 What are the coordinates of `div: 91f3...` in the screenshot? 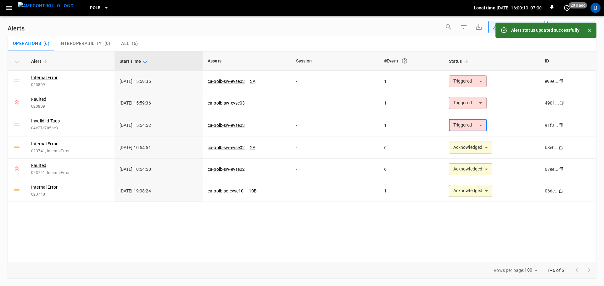 It's located at (551, 125).